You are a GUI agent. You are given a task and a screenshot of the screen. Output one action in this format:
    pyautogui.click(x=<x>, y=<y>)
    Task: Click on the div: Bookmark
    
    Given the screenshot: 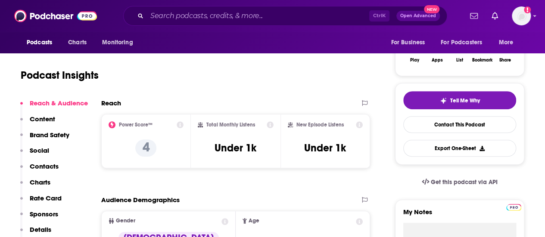 What is the action you would take?
    pyautogui.click(x=482, y=60)
    